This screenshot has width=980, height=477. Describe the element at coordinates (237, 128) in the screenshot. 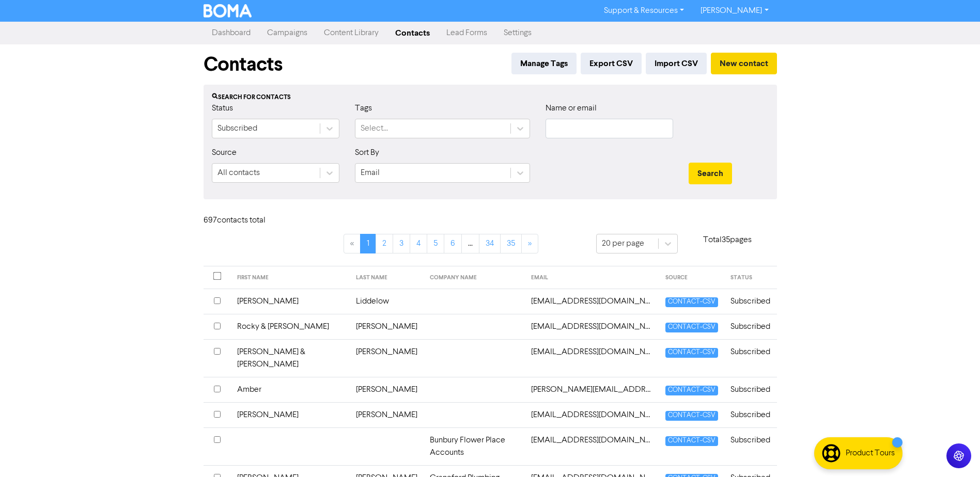

I see `div: Subscribed` at that location.